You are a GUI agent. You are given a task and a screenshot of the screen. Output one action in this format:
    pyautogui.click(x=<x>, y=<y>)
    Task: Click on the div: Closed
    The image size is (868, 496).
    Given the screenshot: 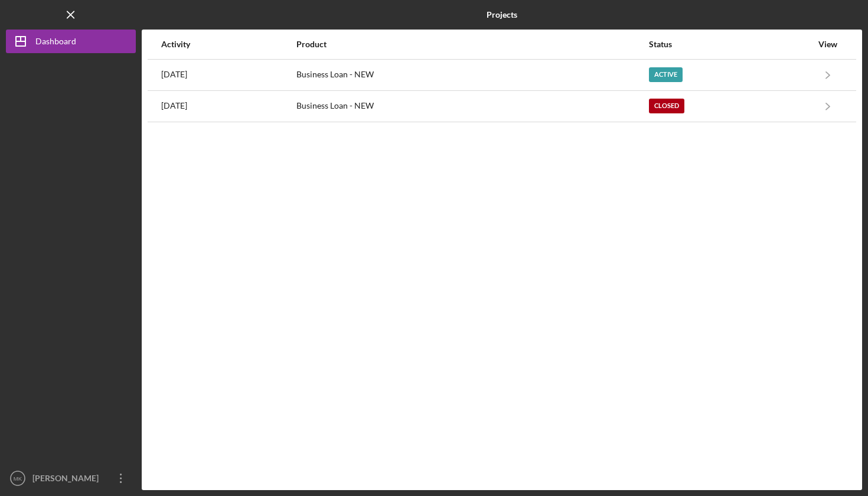 What is the action you would take?
    pyautogui.click(x=666, y=106)
    